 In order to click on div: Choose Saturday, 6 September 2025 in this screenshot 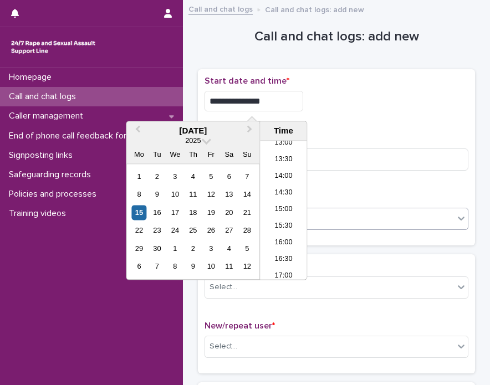, I will do `click(229, 176)`.